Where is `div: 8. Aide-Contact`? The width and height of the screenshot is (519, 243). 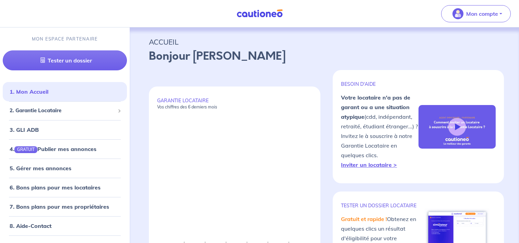
div: 8. Aide-Contact is located at coordinates (65, 226).